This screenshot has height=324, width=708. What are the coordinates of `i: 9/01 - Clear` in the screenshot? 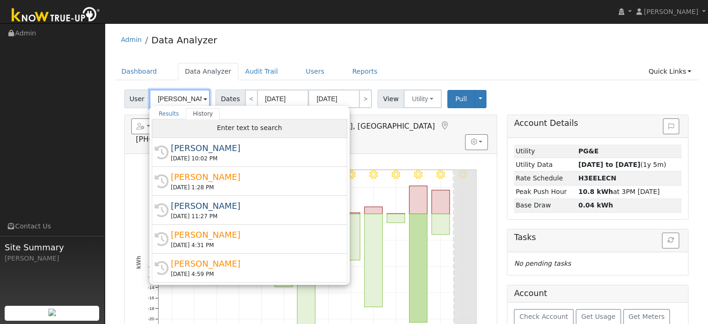 It's located at (440, 174).